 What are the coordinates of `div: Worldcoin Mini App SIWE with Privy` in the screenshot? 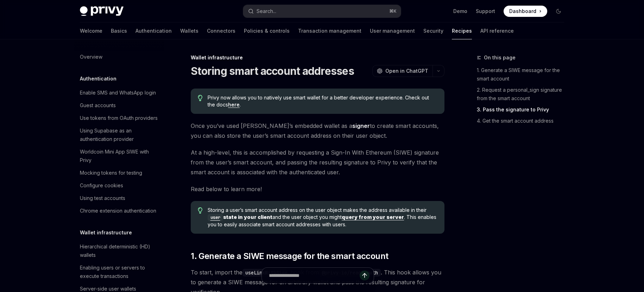 It's located at (120, 156).